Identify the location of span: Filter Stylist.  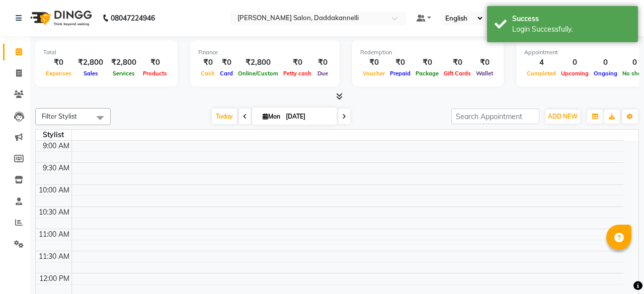
(59, 116).